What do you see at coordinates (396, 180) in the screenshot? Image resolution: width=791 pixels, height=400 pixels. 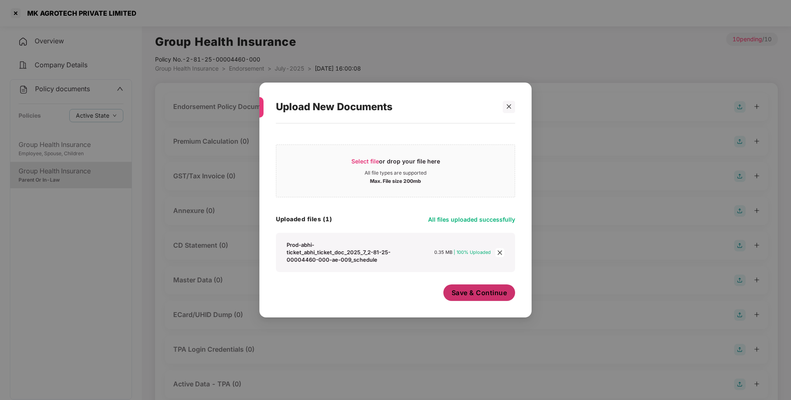 I see `div: Max. File size 200mb` at bounding box center [396, 180].